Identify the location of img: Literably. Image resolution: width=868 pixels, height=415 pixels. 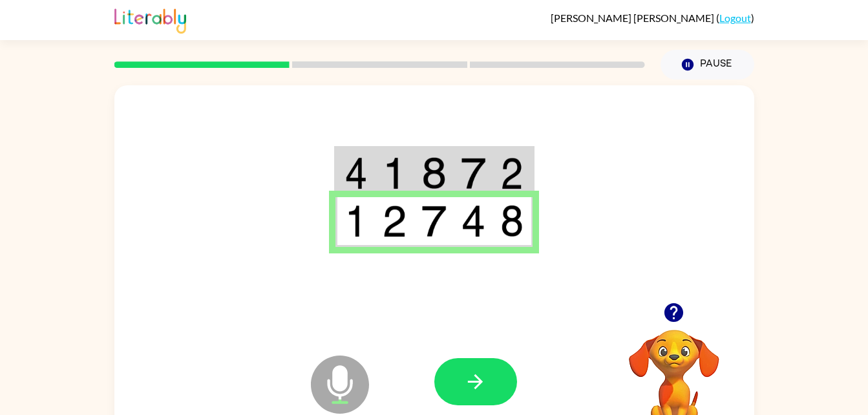
(150, 19).